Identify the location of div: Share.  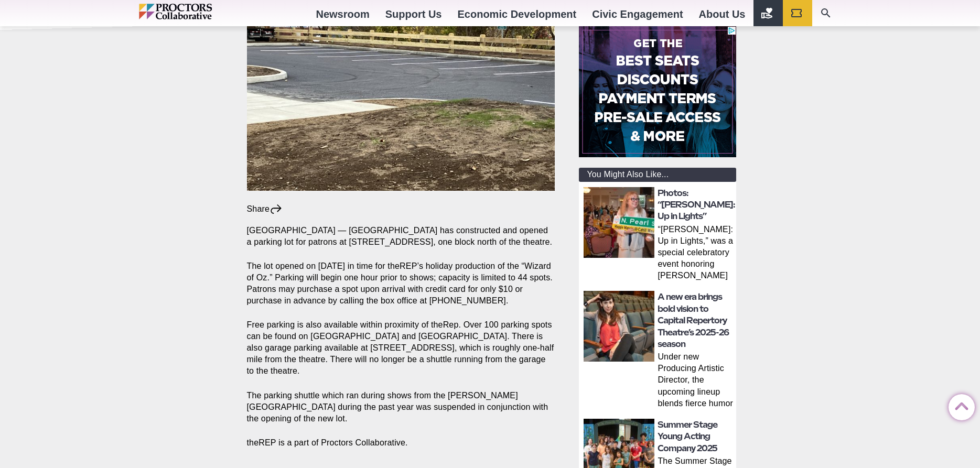
(265, 209).